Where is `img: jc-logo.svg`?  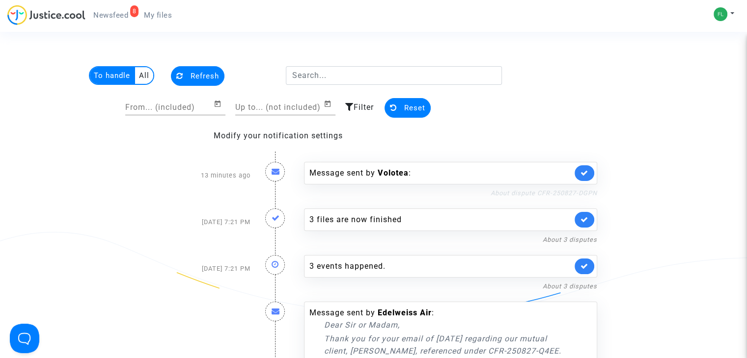 img: jc-logo.svg is located at coordinates (46, 15).